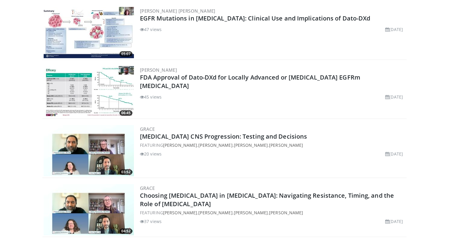 This screenshot has height=242, width=449. I want to click on li: 20 views, so click(151, 153).